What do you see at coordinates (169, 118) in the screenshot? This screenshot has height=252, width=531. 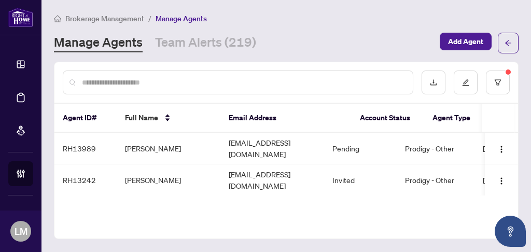 I see `th: Full Name` at bounding box center [169, 118].